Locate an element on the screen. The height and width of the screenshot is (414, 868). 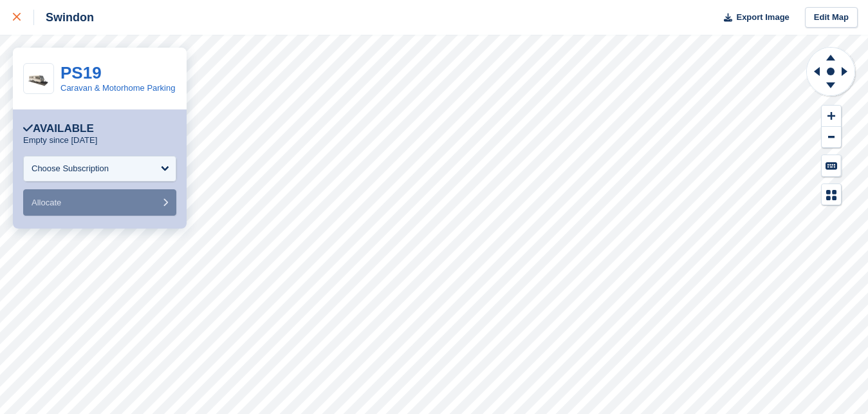
button: Keyboard Shortcuts is located at coordinates (831, 165).